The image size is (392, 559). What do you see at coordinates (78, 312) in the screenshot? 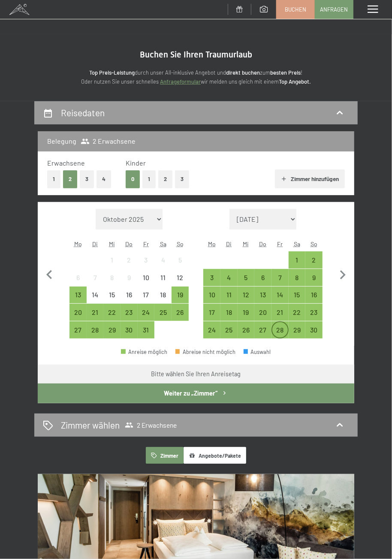
I see `div: Mon Oct 20 2025` at bounding box center [78, 312].